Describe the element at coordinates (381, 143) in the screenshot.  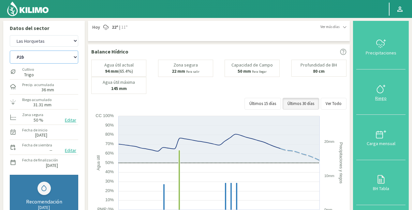
I see `div: Carga mensual` at that location.